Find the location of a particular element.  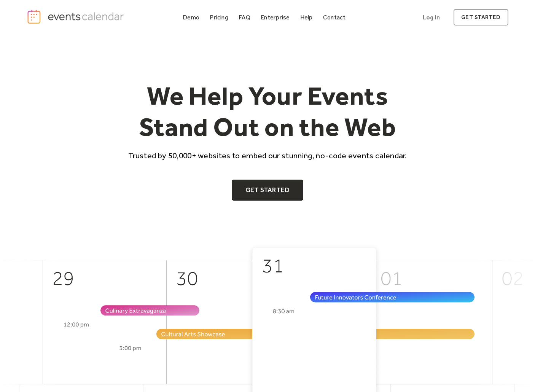

a: Get Started is located at coordinates (268, 190).